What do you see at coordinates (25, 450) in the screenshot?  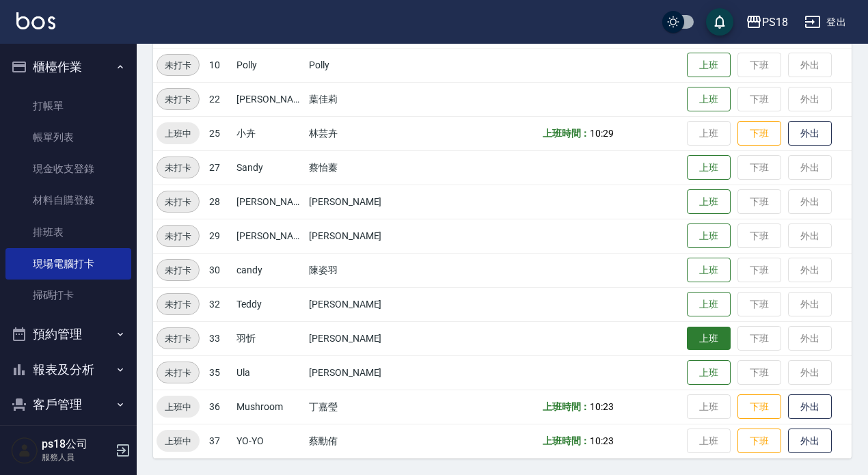 I see `img: Person` at bounding box center [25, 450].